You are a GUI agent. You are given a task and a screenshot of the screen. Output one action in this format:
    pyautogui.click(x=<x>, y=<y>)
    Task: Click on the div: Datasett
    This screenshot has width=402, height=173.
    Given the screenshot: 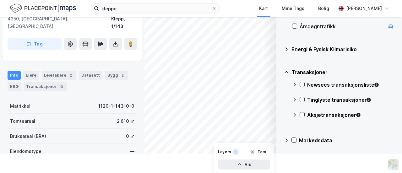 What is the action you would take?
    pyautogui.click(x=91, y=75)
    